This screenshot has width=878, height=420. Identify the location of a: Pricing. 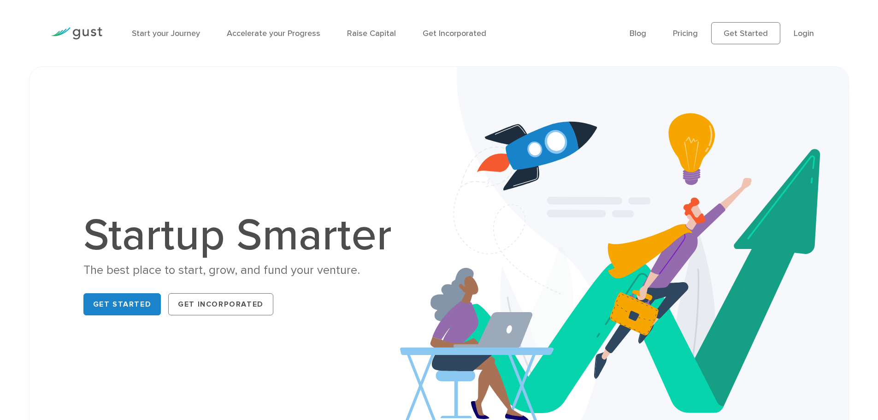
(685, 33).